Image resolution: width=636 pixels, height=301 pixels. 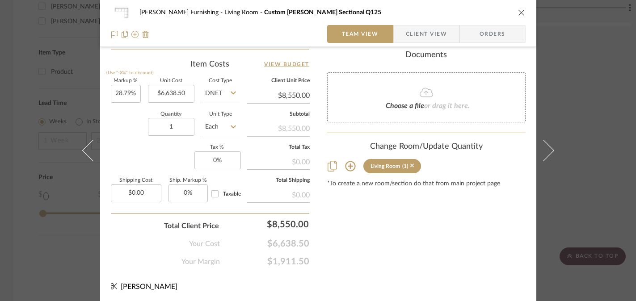 I want to click on span: Client View, so click(x=426, y=34).